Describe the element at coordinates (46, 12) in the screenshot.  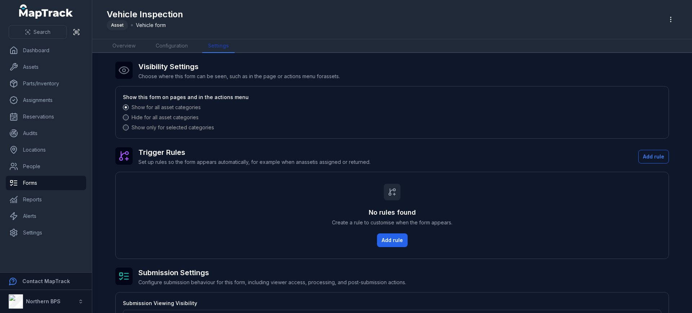
I see `a: MapTrack` at that location.